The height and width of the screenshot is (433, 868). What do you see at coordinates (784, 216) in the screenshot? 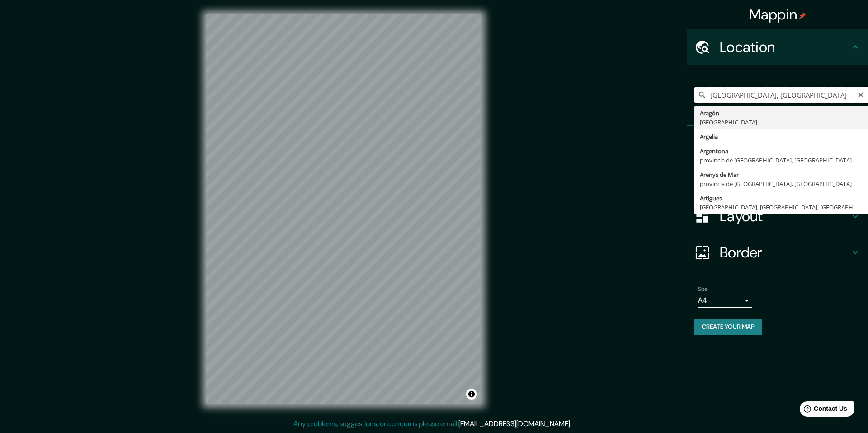
I see `h4: Layout` at bounding box center [784, 216].